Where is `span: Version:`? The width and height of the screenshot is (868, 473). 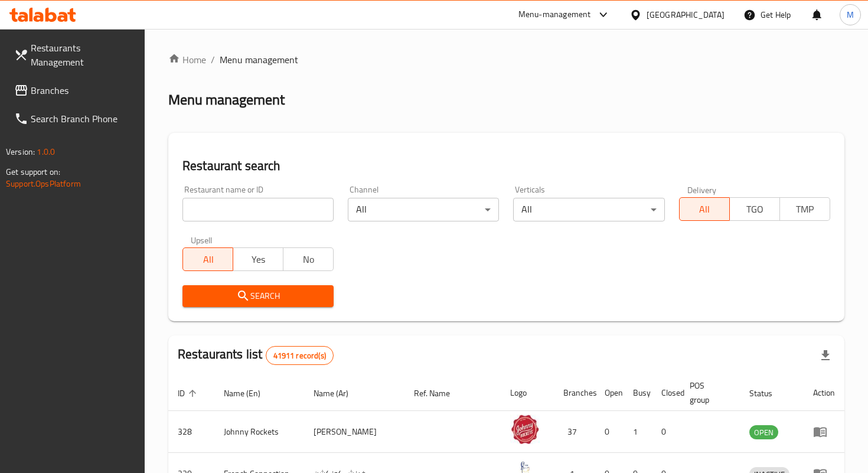
span: Version: is located at coordinates (20, 152).